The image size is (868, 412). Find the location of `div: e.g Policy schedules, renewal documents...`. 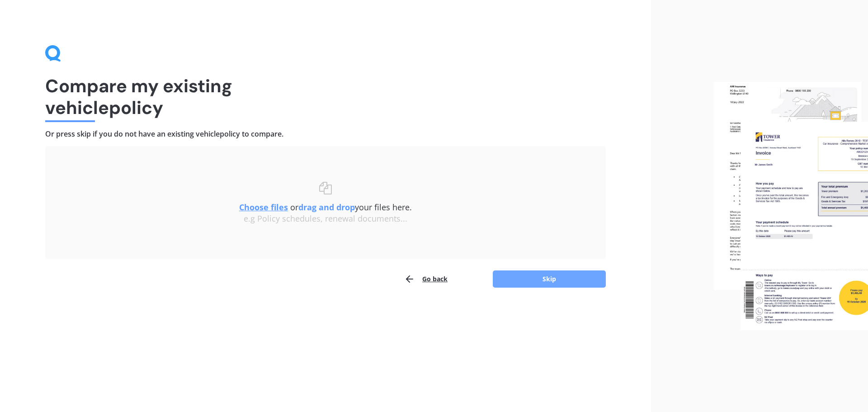

div: e.g Policy schedules, renewal documents... is located at coordinates (325, 219).